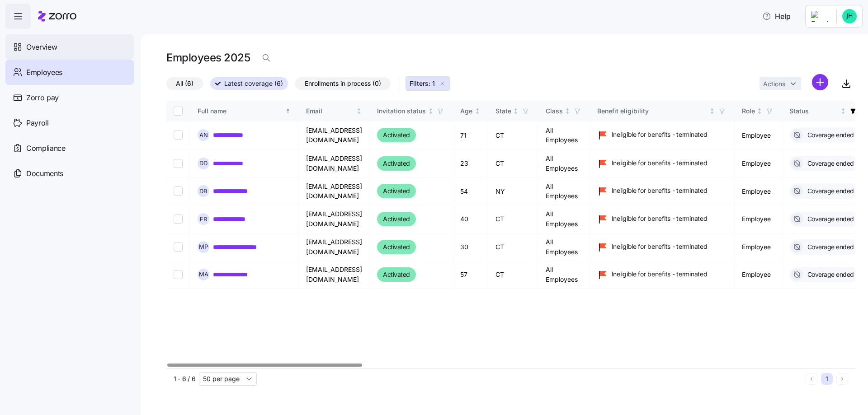 The height and width of the screenshot is (415, 868). Describe the element at coordinates (662, 111) in the screenshot. I see `th: Benefit eligibilityNot sorted` at that location.